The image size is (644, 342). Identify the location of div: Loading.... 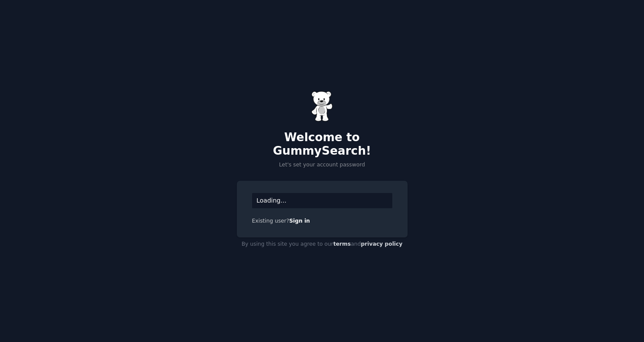
(323, 200).